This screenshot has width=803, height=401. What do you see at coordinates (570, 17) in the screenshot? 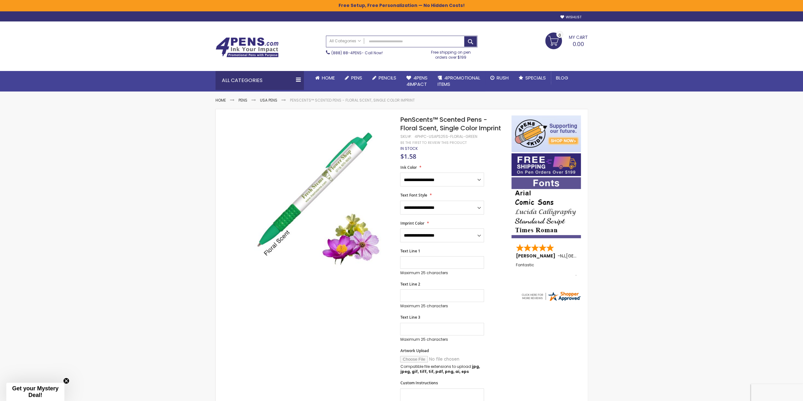
I see `a: Wishlist` at bounding box center [570, 17].